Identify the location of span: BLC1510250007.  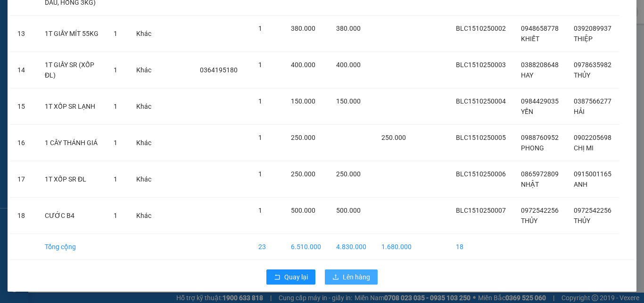
(481, 210).